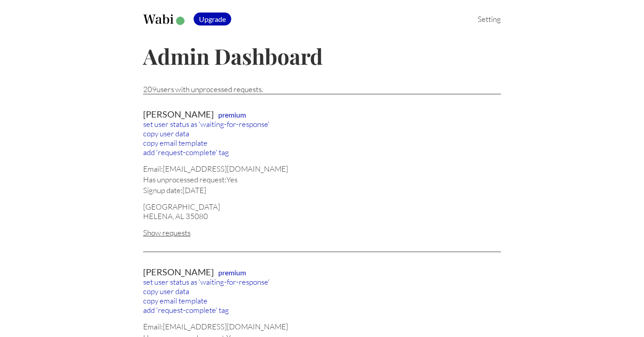 The width and height of the screenshot is (644, 337). What do you see at coordinates (322, 216) in the screenshot?
I see `div: HELENA, AL 35080` at bounding box center [322, 216].